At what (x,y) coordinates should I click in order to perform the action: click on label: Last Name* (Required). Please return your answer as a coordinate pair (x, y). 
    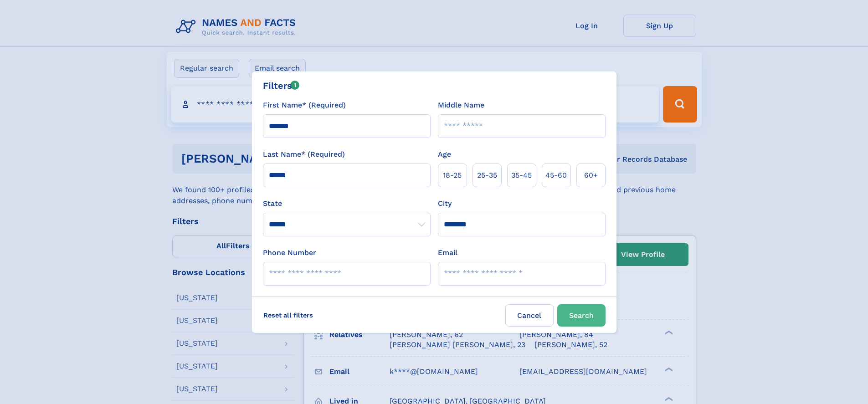
    Looking at the image, I should click on (304, 155).